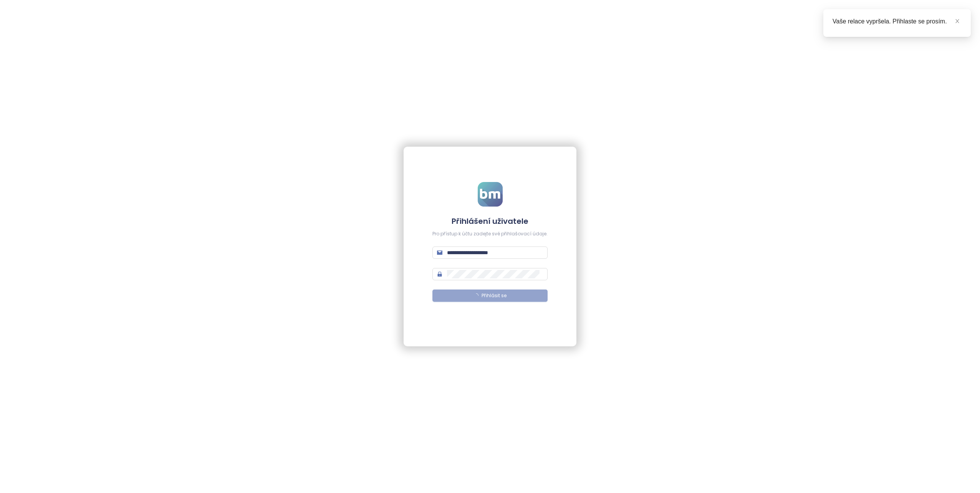 The height and width of the screenshot is (493, 980). Describe the element at coordinates (957, 21) in the screenshot. I see `span: close` at that location.